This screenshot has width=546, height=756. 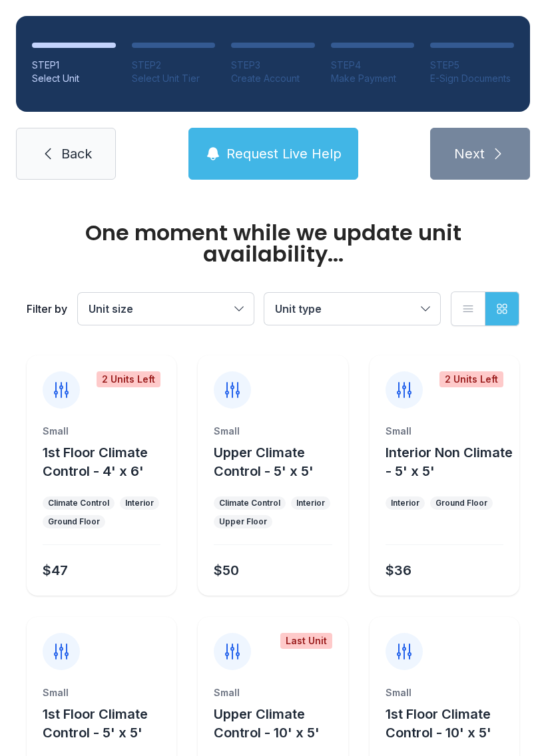 I want to click on span: 1st Floor Climate Control - 5' x 5', so click(x=95, y=723).